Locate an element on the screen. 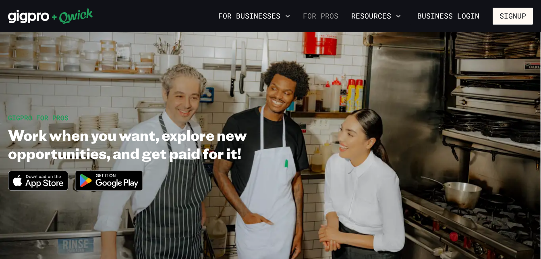 Image resolution: width=541 pixels, height=259 pixels. h1: Work when you want, explore new opportunities, and get paid for it! is located at coordinates (166, 144).